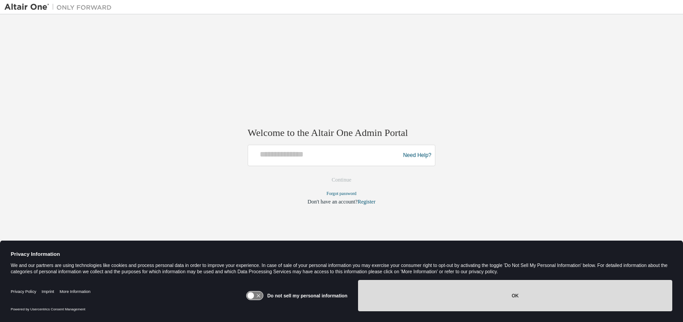 Image resolution: width=683 pixels, height=322 pixels. Describe the element at coordinates (342, 133) in the screenshot. I see `h2: Welcome to the Altair One Admin Portal` at that location.